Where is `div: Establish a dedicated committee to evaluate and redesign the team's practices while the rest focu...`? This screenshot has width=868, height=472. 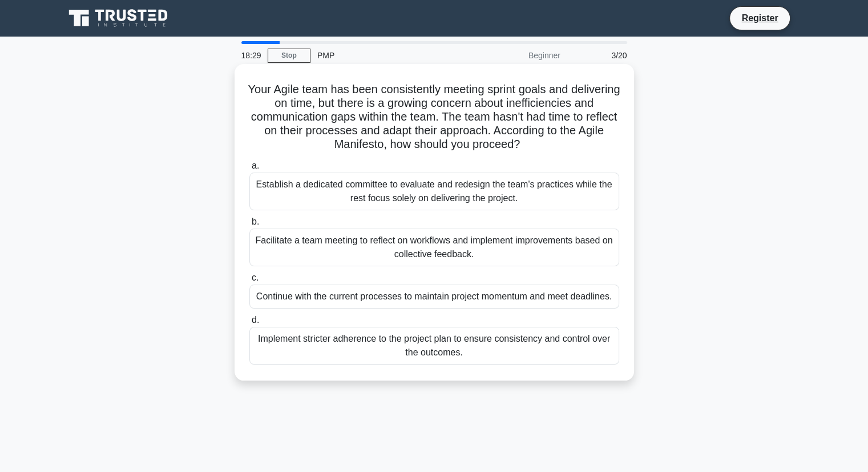 div: Establish a dedicated committee to evaluate and redesign the team's practices while the rest focu... is located at coordinates (434, 191).